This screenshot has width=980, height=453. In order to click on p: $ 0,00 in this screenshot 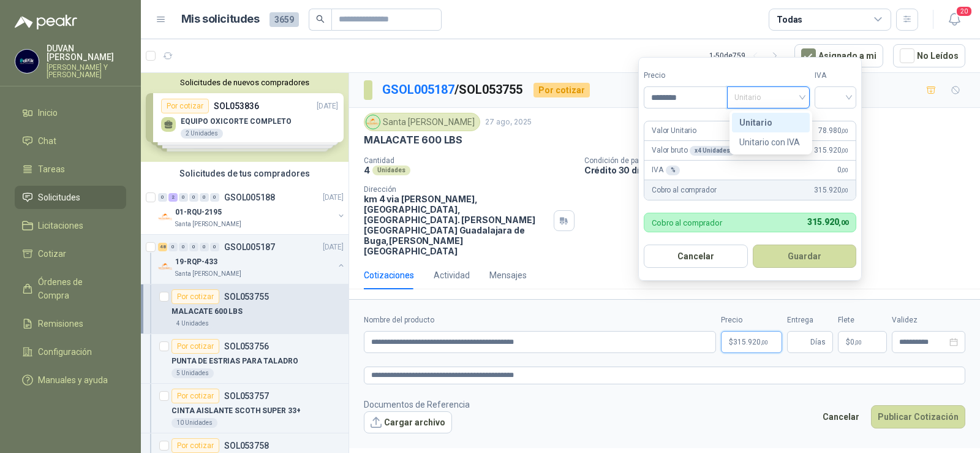, I will do `click(862, 342)`.